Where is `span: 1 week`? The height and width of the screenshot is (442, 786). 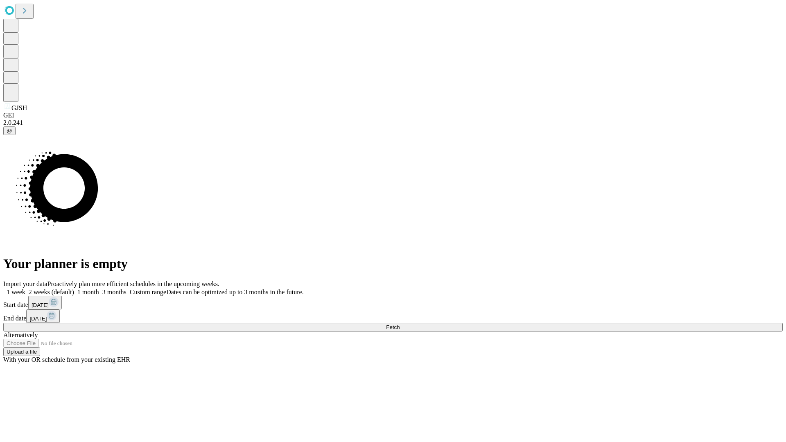 span: 1 week is located at coordinates (16, 292).